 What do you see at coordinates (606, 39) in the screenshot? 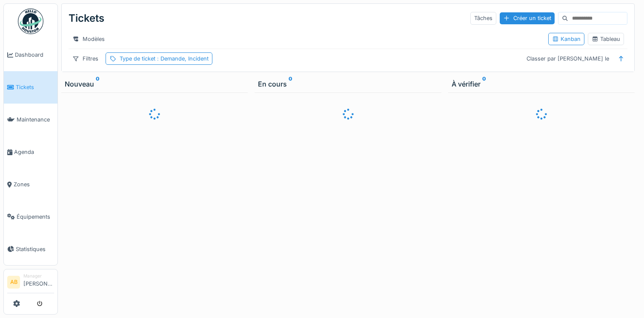
I see `div: Tableau` at bounding box center [606, 39].